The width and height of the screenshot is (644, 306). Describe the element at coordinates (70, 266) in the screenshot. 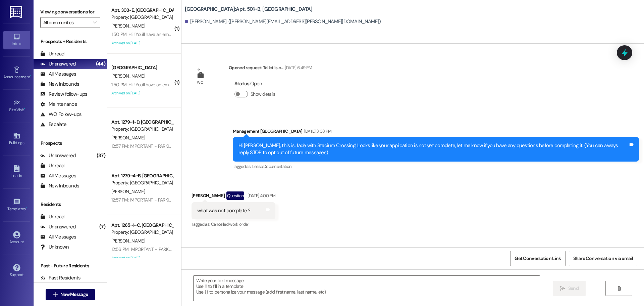

I see `div: Past + Future Residents` at that location.